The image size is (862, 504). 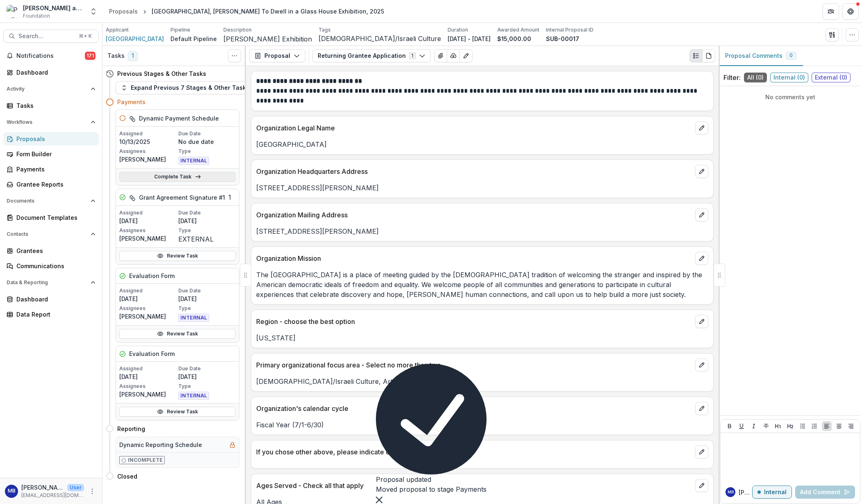 I want to click on p: Primary organizational focus area - Select no more than two, so click(x=474, y=365).